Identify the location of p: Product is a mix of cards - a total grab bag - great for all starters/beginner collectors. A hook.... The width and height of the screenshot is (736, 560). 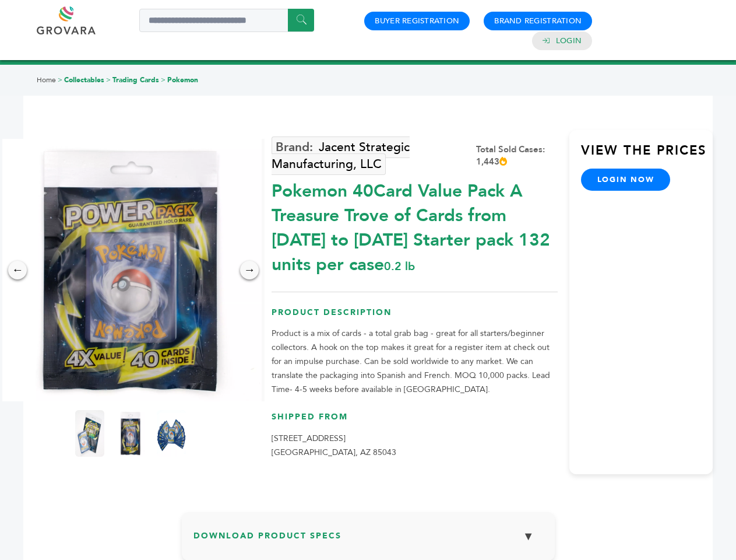
(415, 361).